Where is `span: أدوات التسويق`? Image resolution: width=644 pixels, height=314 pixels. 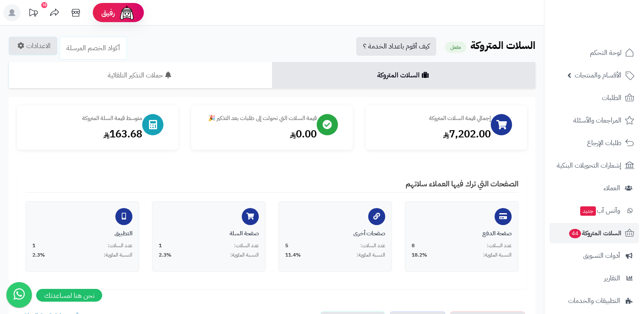 span: أدوات التسويق is located at coordinates (602, 256).